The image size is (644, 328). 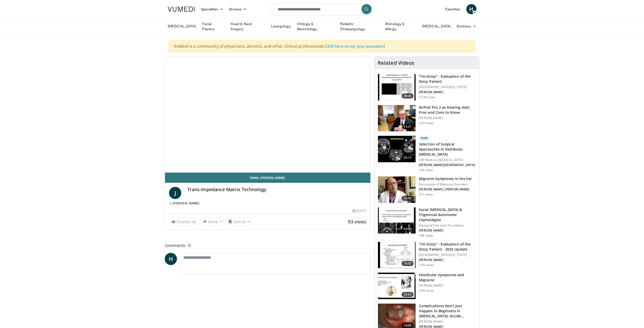 I want to click on span: 26:09, so click(x=408, y=198).